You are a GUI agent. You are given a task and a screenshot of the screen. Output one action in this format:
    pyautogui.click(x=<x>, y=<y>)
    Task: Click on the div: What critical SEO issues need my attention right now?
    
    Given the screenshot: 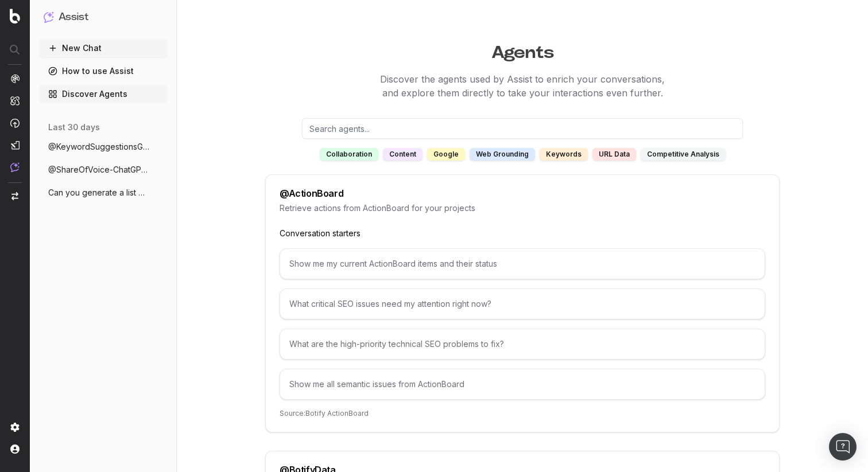 What is the action you would take?
    pyautogui.click(x=522, y=304)
    